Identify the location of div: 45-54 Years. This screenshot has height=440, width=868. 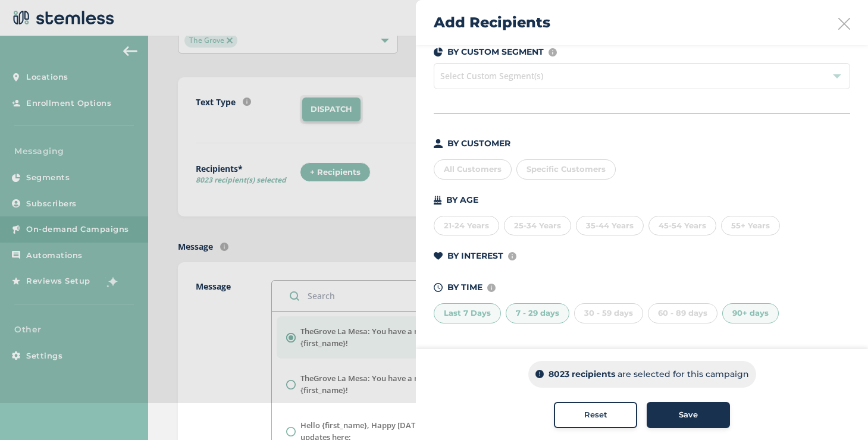
(682, 226).